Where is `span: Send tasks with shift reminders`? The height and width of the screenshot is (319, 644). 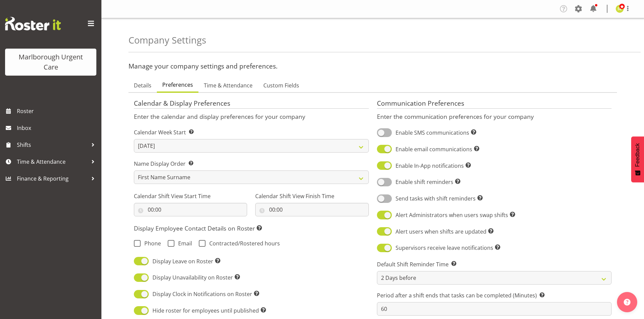
span: Send tasks with shift reminders is located at coordinates (437, 199).